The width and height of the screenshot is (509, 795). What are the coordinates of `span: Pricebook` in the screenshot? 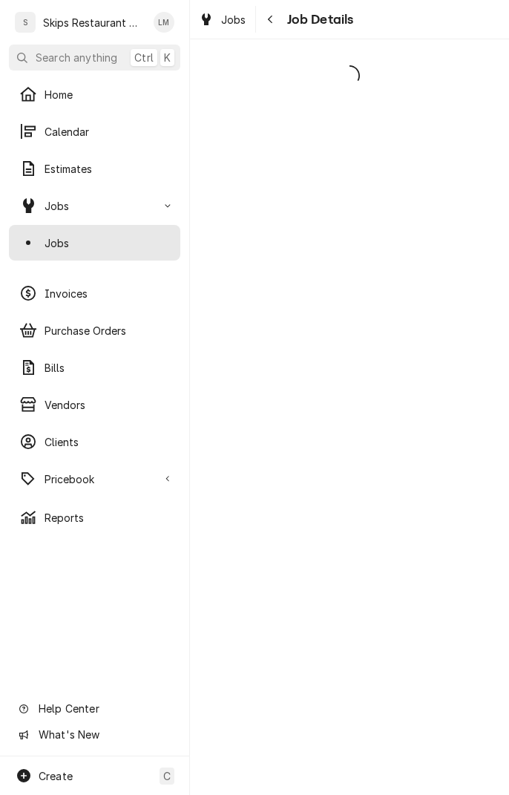 It's located at (101, 479).